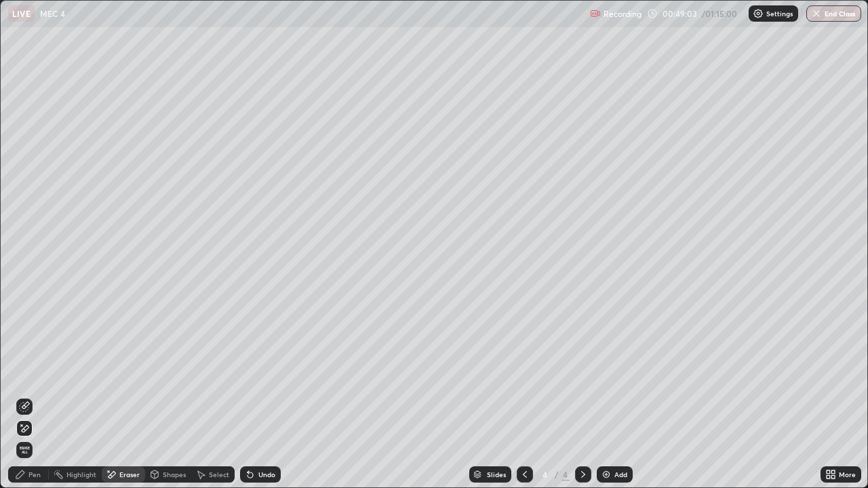  What do you see at coordinates (622, 14) in the screenshot?
I see `p: Recording` at bounding box center [622, 14].